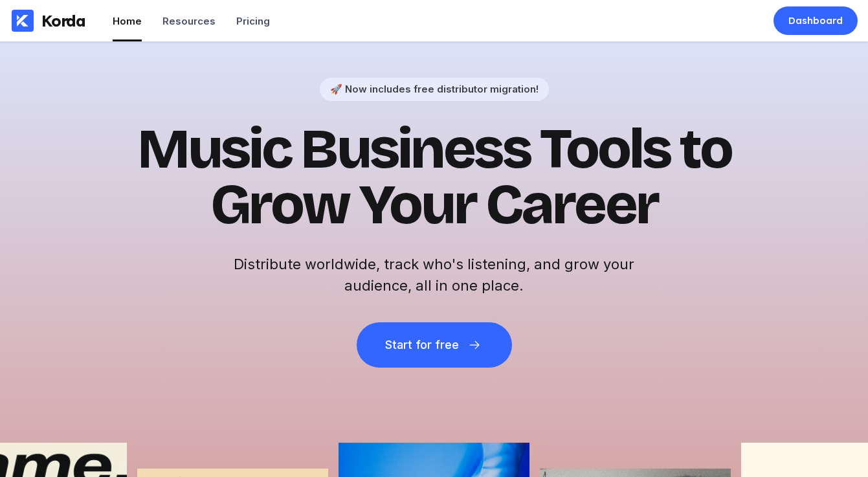 The height and width of the screenshot is (477, 868). Describe the element at coordinates (253, 20) in the screenshot. I see `div: Pricing` at that location.